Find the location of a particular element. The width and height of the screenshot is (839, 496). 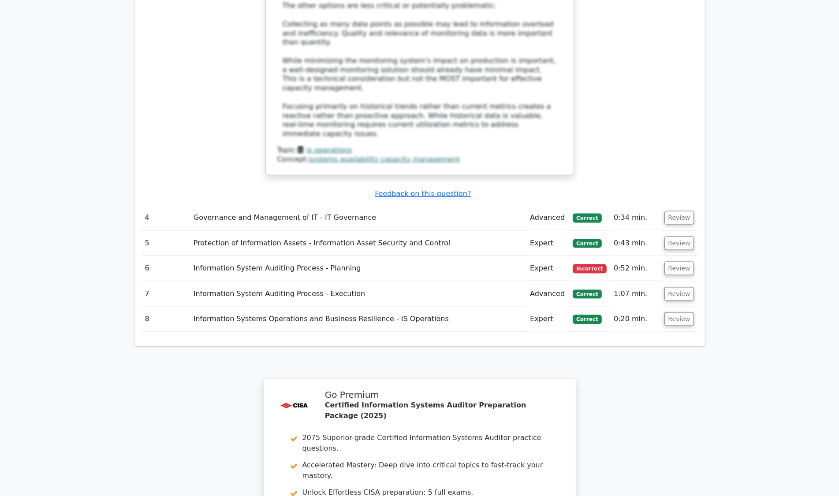

div: Concept: is located at coordinates (420, 160).